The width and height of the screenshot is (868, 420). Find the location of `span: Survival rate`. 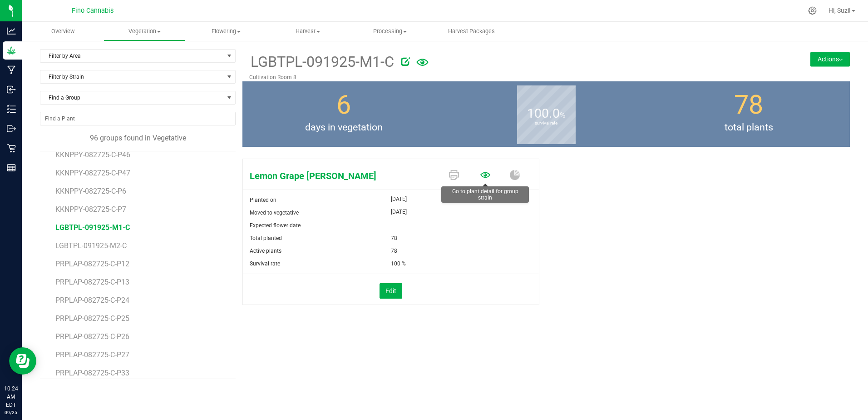

span: Survival rate is located at coordinates (264, 263).